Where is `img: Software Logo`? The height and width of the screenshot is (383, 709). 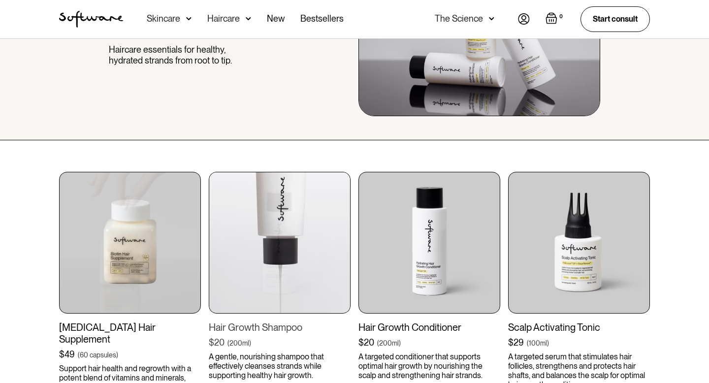 img: Software Logo is located at coordinates (91, 19).